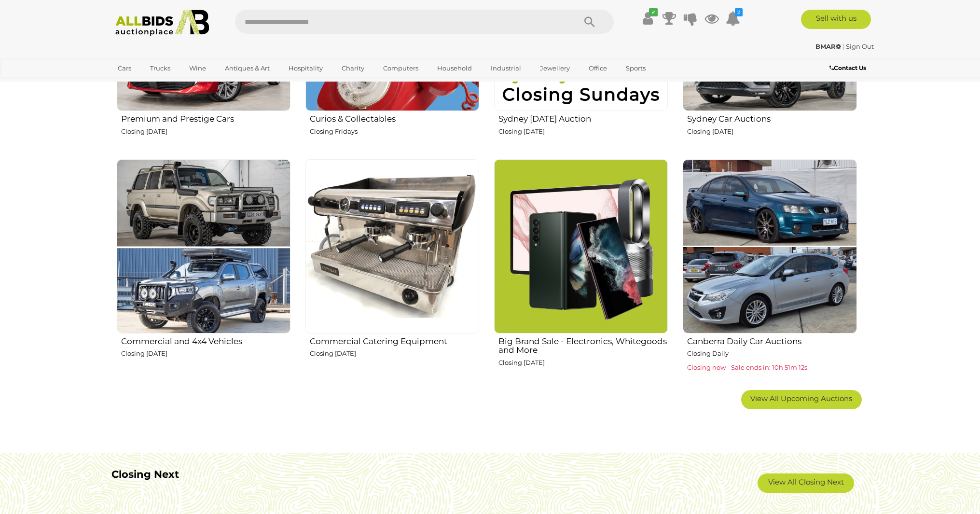  Describe the element at coordinates (801, 400) in the screenshot. I see `a: View All Upcoming Auctions` at that location.